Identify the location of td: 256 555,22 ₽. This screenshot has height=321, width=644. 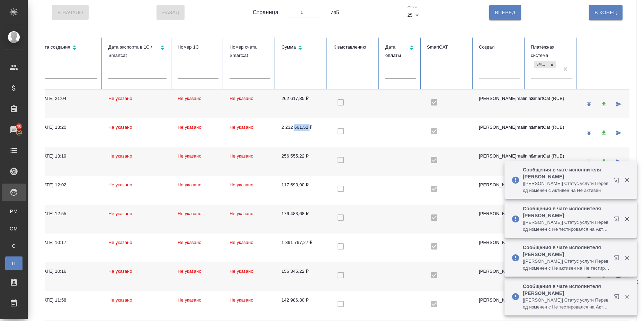
(302, 161).